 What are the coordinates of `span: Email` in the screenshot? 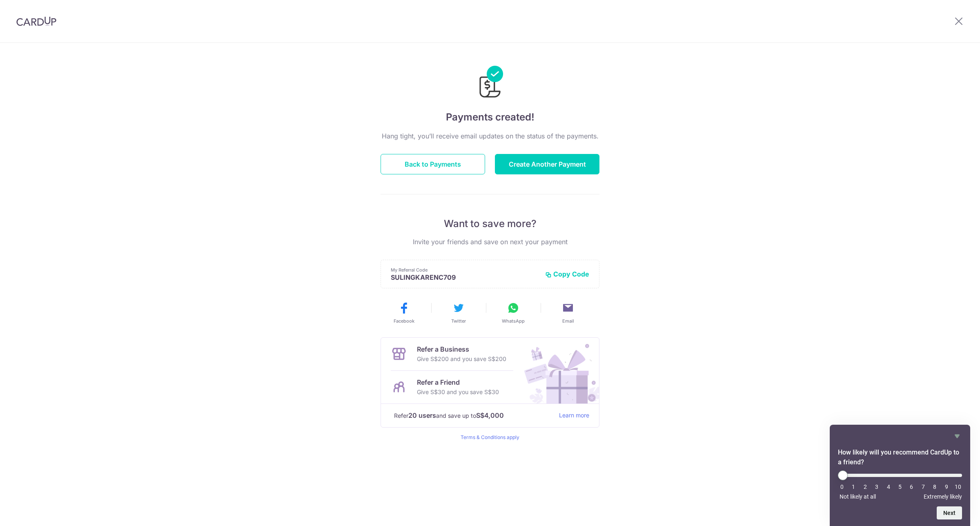 It's located at (568, 321).